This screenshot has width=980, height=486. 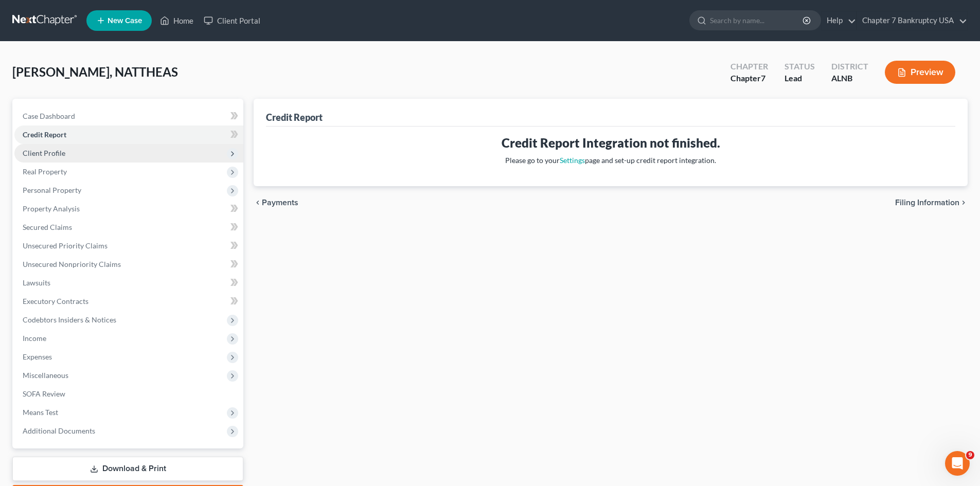 What do you see at coordinates (45, 172) in the screenshot?
I see `span: Real Property` at bounding box center [45, 172].